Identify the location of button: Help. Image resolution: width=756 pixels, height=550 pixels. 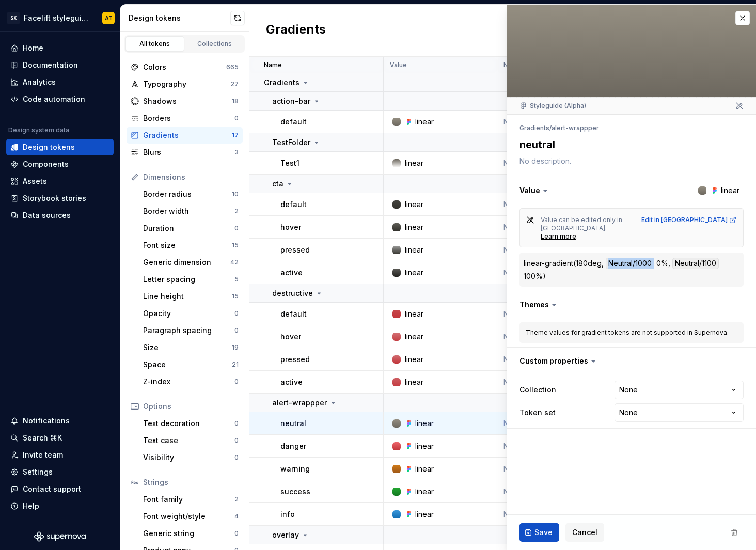
(60, 506).